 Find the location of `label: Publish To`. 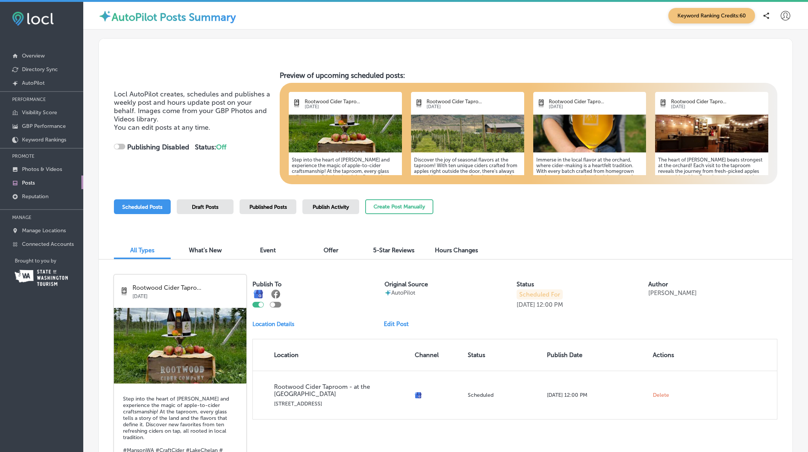

label: Publish To is located at coordinates (267, 284).